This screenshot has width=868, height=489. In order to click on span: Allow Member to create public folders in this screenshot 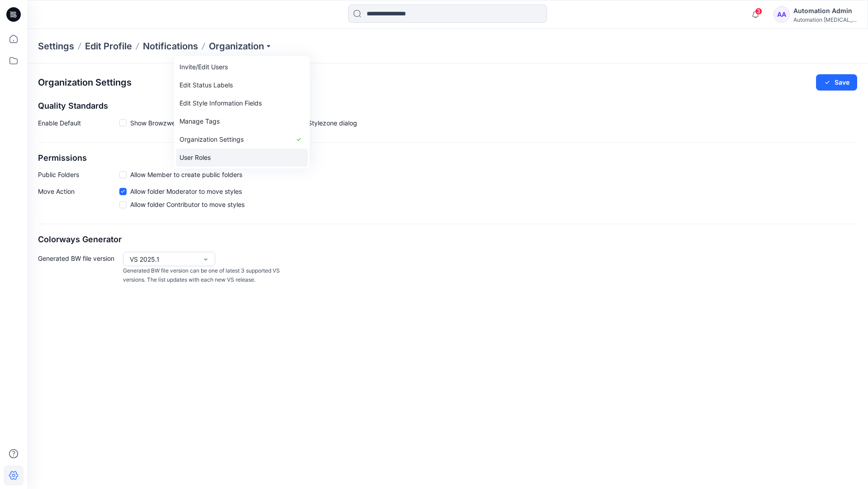, I will do `click(186, 175)`.